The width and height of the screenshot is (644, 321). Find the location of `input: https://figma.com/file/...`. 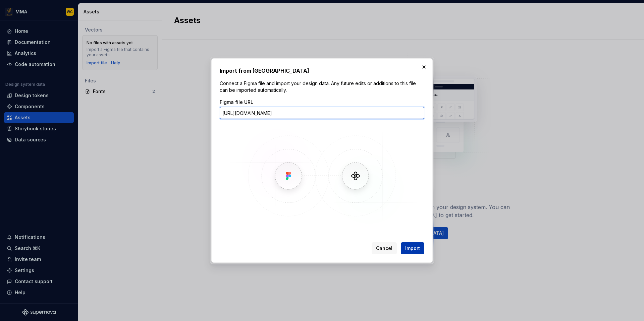

input: https://figma.com/file/... is located at coordinates (322, 113).